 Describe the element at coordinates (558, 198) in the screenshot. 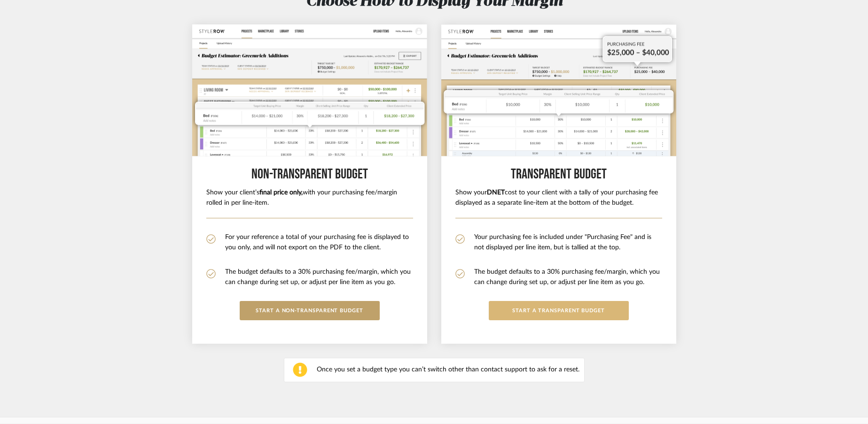

I see `h6: Show your cost to your client with a tally of your purchasing fee displayed as a separate line-it...` at that location.